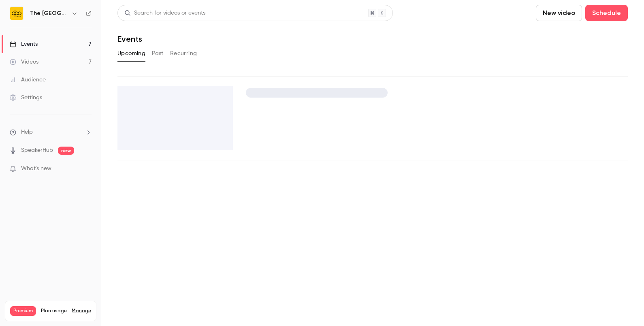  What do you see at coordinates (165, 13) in the screenshot?
I see `div: Search for videos or events` at bounding box center [165, 13].